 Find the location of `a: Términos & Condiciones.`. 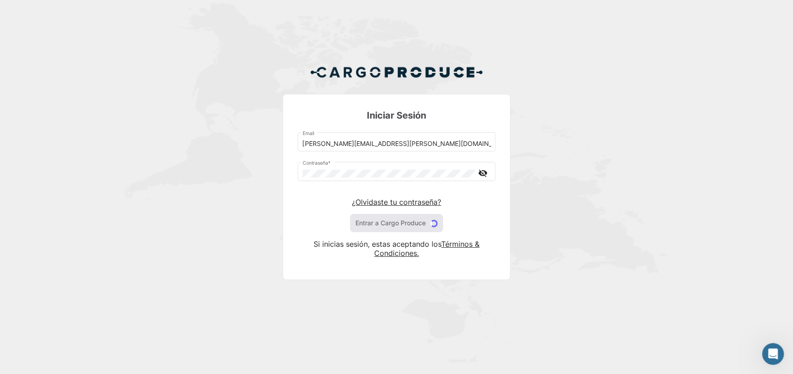

a: Términos & Condiciones. is located at coordinates (426, 248).